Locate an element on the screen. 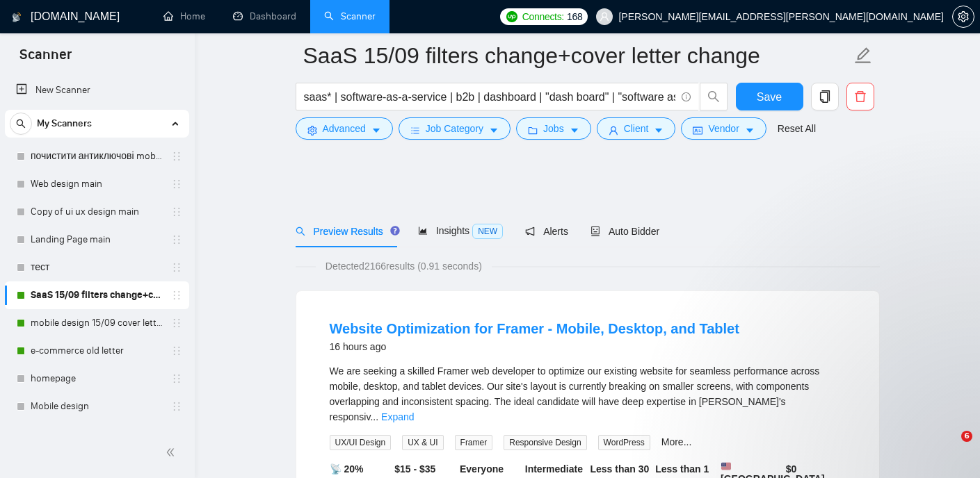  span: double-left is located at coordinates (172, 452).